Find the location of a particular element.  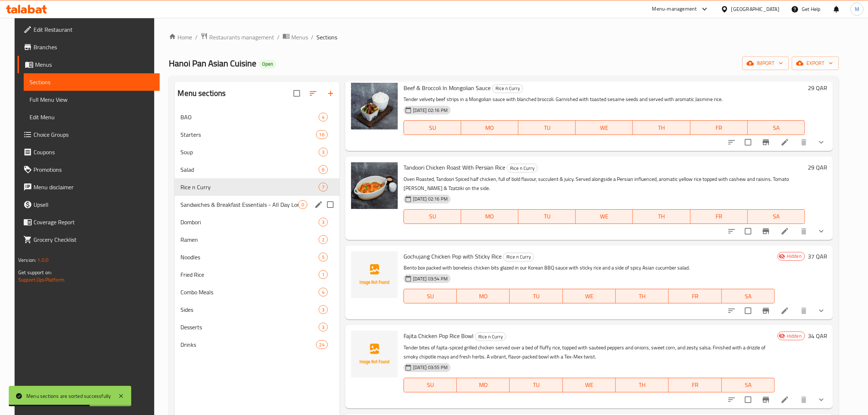

span: Fried Rice is located at coordinates (249, 275).